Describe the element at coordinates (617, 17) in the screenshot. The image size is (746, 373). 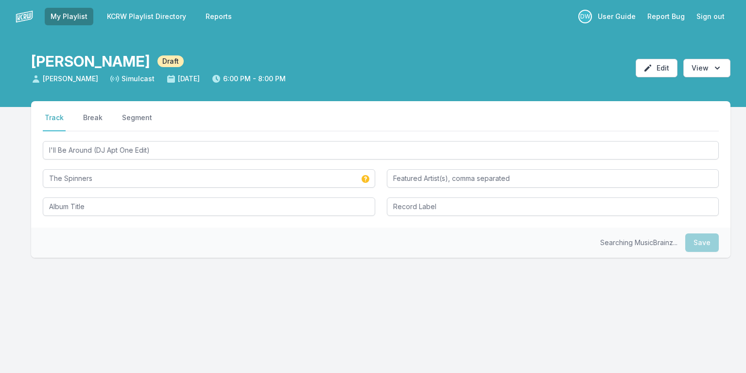
I see `a: User Guide` at that location.